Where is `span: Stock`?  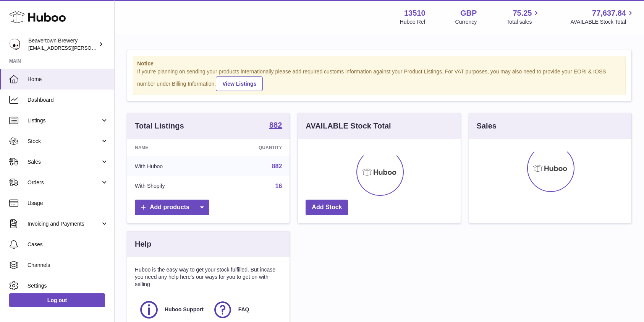
span: Stock is located at coordinates (64, 141).